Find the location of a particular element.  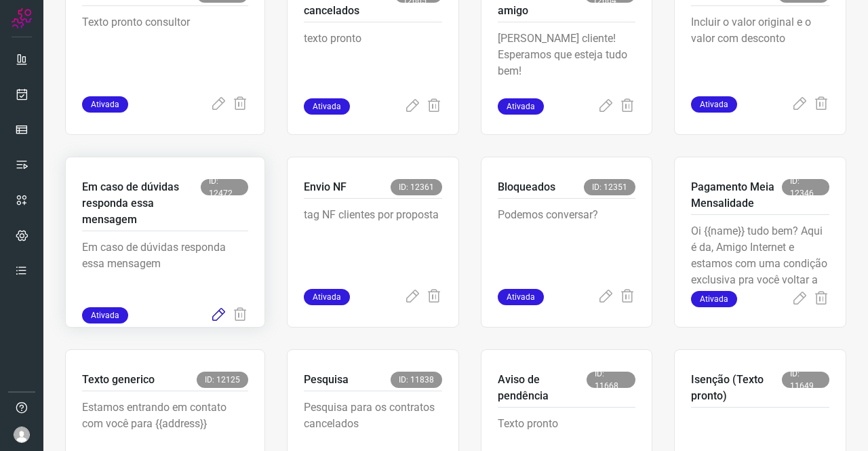

p: Envio NF is located at coordinates (324, 187).